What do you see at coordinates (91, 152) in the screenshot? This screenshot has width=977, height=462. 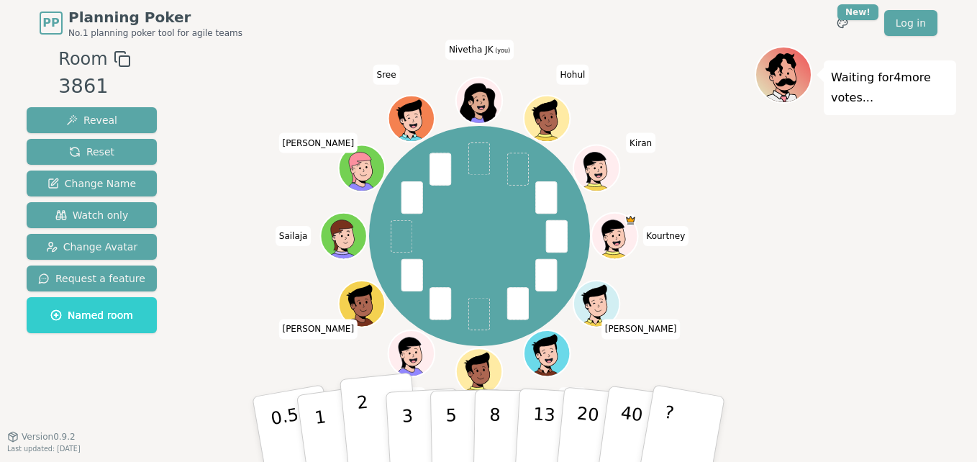 I see `span: Reset` at bounding box center [91, 152].